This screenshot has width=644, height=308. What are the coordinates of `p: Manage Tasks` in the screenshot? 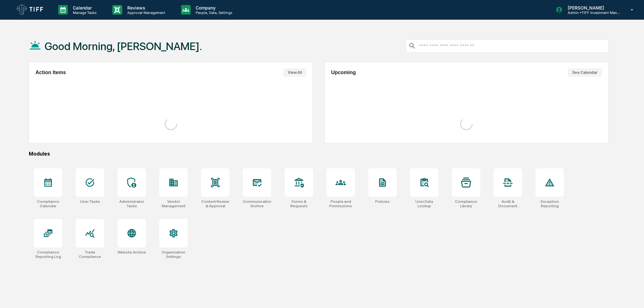 It's located at (84, 13).